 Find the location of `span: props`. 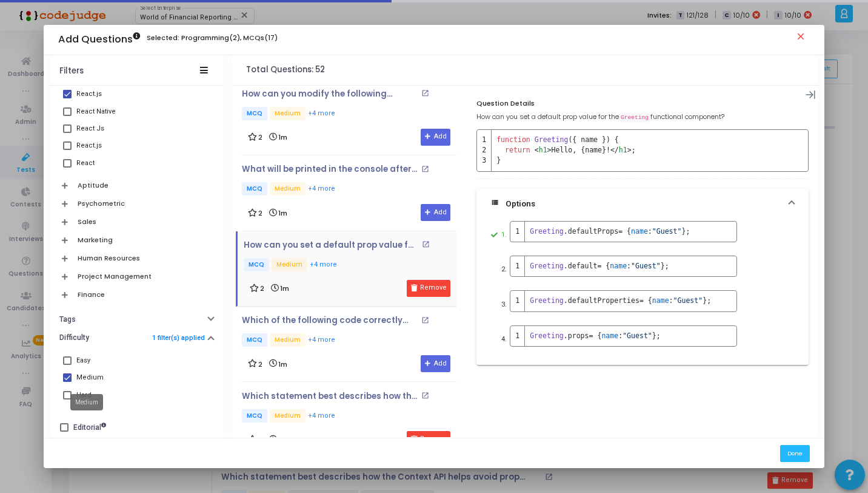

span: props is located at coordinates (578, 336).